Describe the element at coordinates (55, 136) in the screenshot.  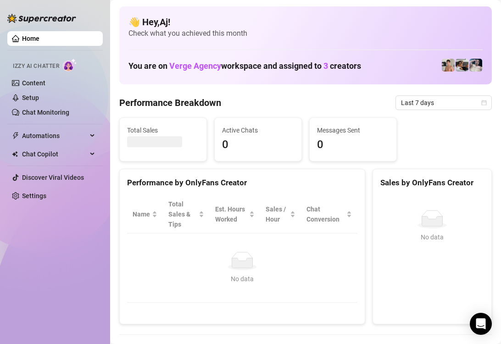
I see `span: Automations` at that location.